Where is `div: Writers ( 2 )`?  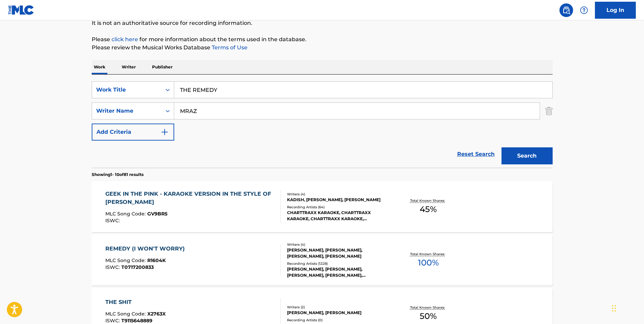
div: Writers ( 2 ) is located at coordinates (339, 307).